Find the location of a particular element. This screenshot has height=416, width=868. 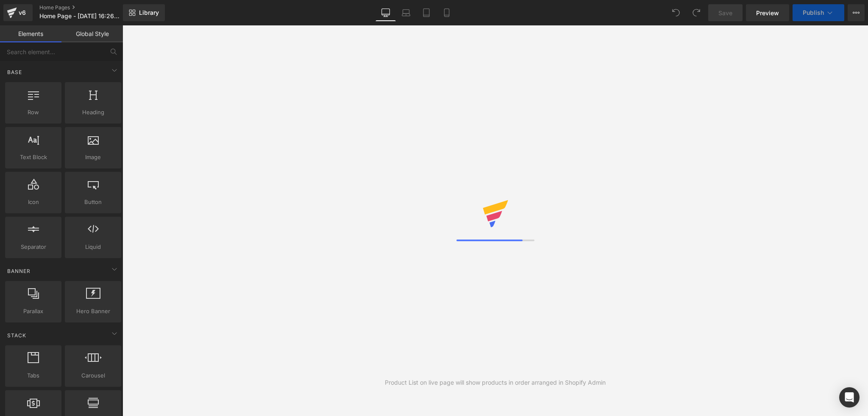

a: Laptop is located at coordinates (406, 12).